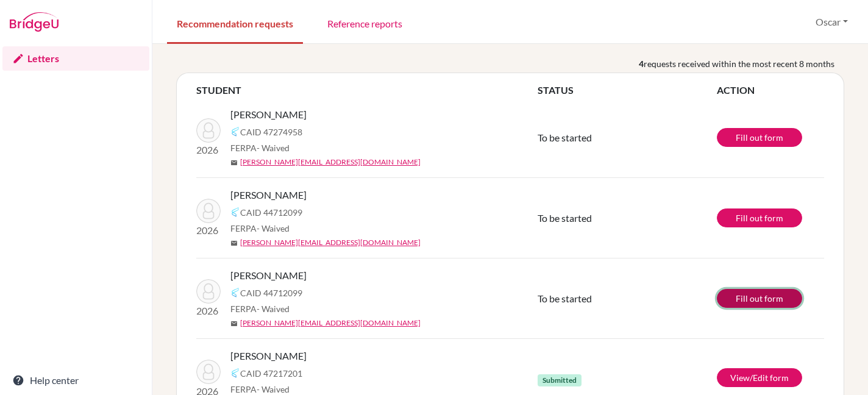 The image size is (868, 395). What do you see at coordinates (271, 373) in the screenshot?
I see `span: CAID 47217201` at bounding box center [271, 373].